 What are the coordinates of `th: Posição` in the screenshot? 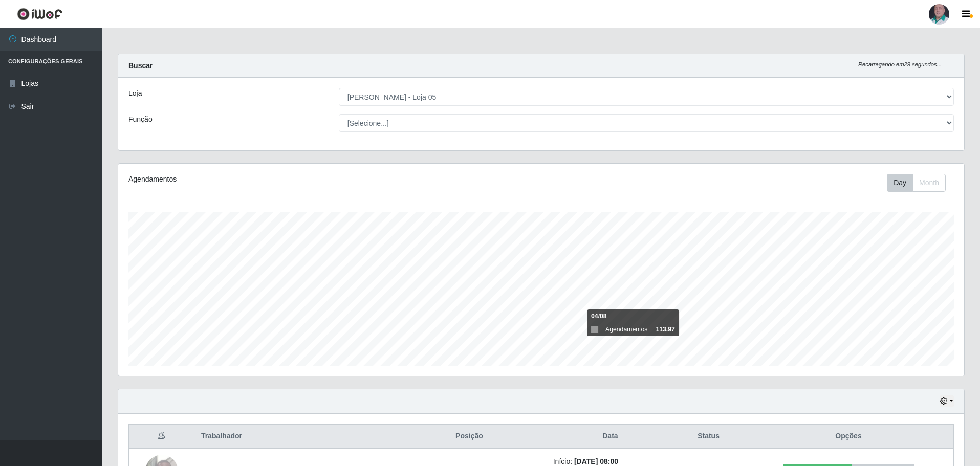 It's located at (469, 437).